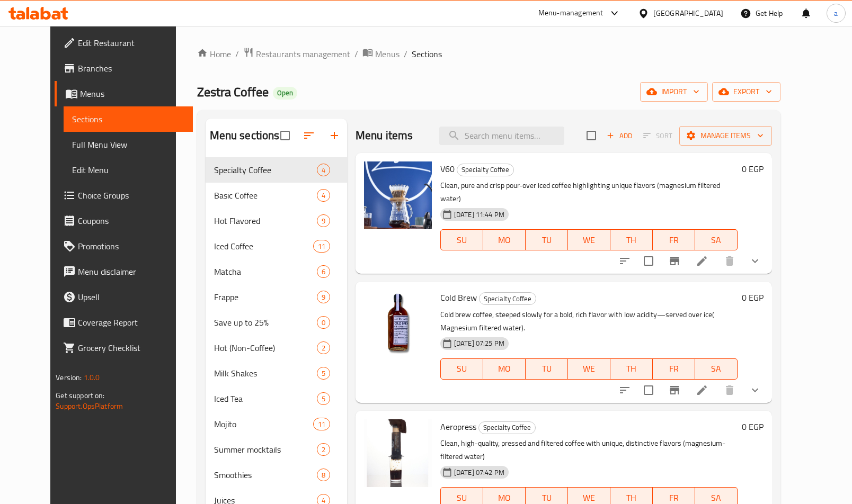  I want to click on h2: Menu items, so click(384, 135).